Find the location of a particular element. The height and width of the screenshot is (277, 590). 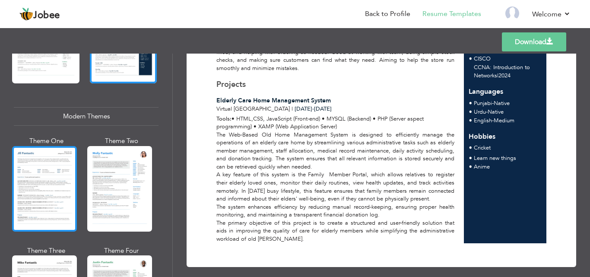

div: Theme Two is located at coordinates (121, 141).